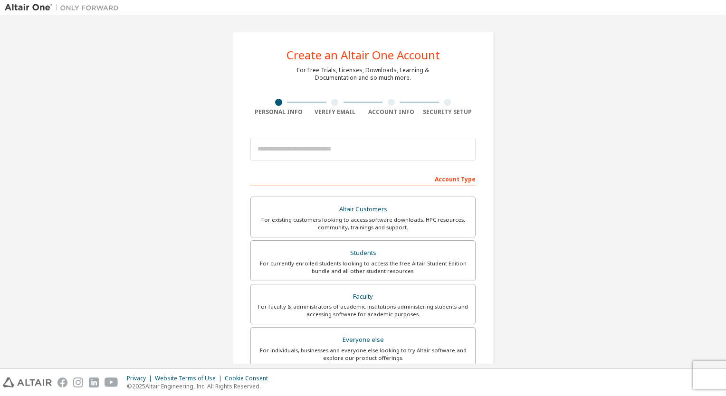 Image resolution: width=726 pixels, height=396 pixels. Describe the element at coordinates (64, 8) in the screenshot. I see `img: Altair One` at that location.